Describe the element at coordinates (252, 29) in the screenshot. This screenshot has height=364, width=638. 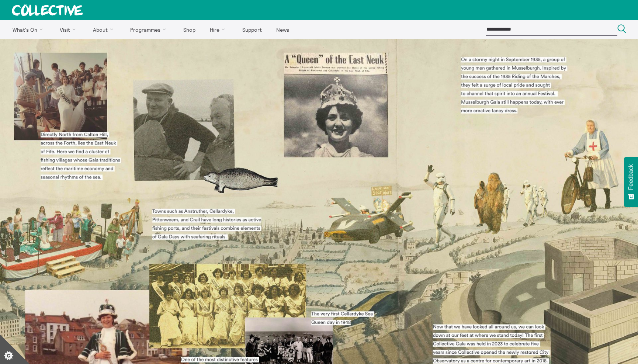
I see `a: Support` at that location.